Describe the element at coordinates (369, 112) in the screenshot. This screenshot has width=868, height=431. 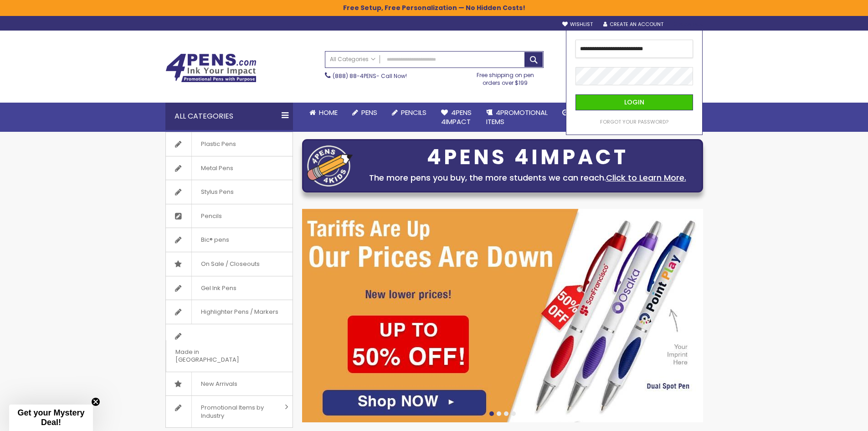
I see `span: Pens` at that location.